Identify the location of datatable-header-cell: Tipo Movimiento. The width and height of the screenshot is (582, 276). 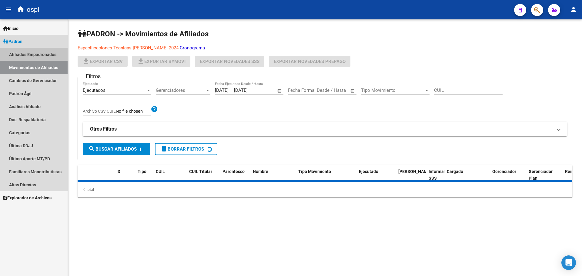
(326, 175).